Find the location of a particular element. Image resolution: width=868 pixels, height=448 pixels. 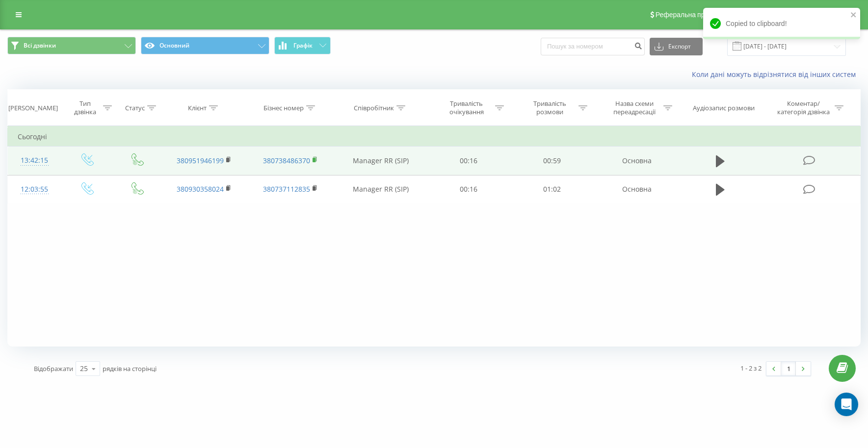

a: 380737112835 is located at coordinates (286, 189).